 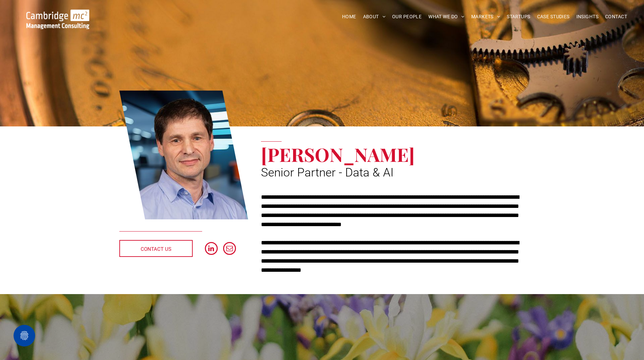 What do you see at coordinates (349, 17) in the screenshot?
I see `a: HOME` at bounding box center [349, 17].